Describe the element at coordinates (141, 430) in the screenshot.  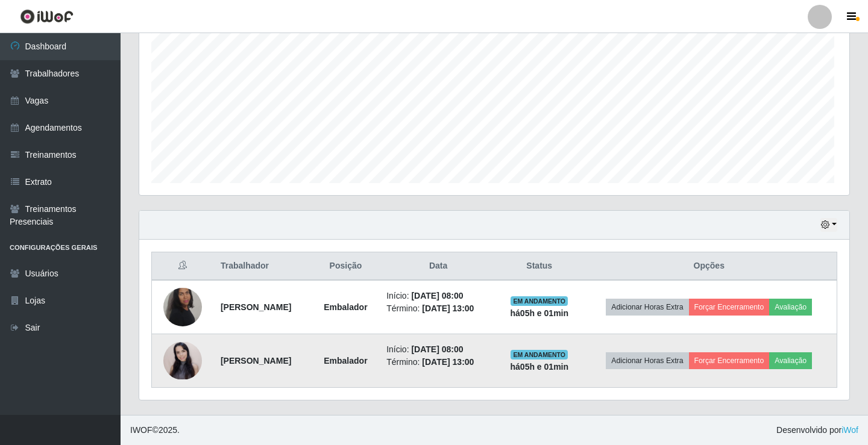
I see `span: IWOF` at that location.